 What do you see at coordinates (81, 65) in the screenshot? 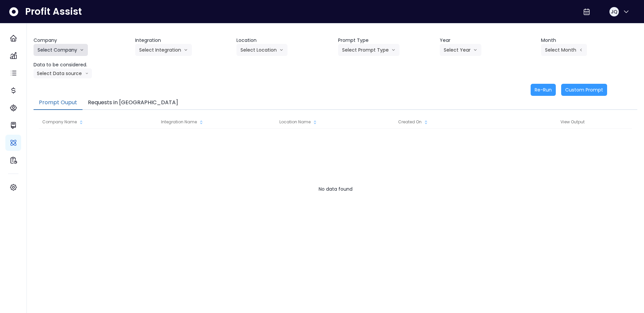
I see `header: Data to be considered.` at bounding box center [81, 65].